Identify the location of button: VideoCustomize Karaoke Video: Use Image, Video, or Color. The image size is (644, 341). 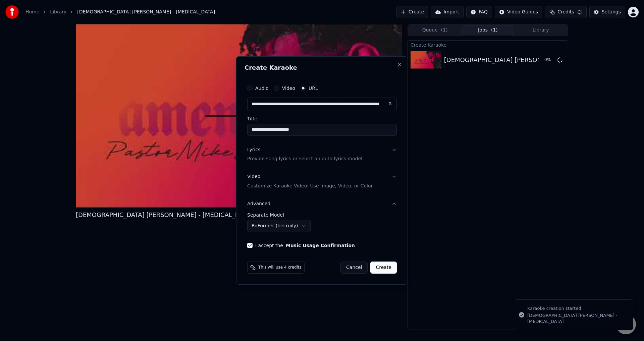
(322, 182).